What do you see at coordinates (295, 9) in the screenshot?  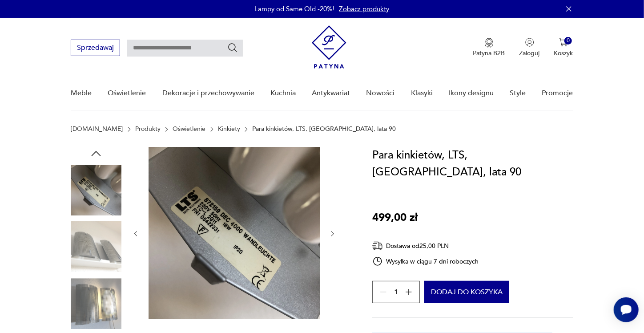 I see `p: Lampy od Same Old -20%!` at bounding box center [295, 9].